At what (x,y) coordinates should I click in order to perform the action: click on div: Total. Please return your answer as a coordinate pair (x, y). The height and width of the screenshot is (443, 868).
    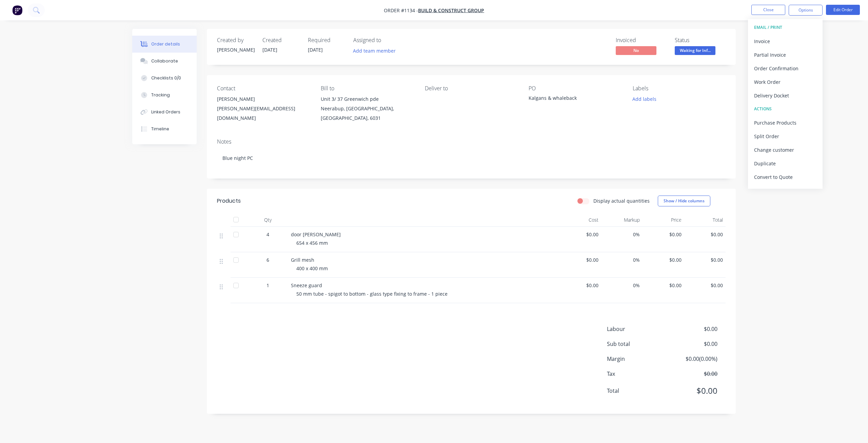
    Looking at the image, I should click on (705, 220).